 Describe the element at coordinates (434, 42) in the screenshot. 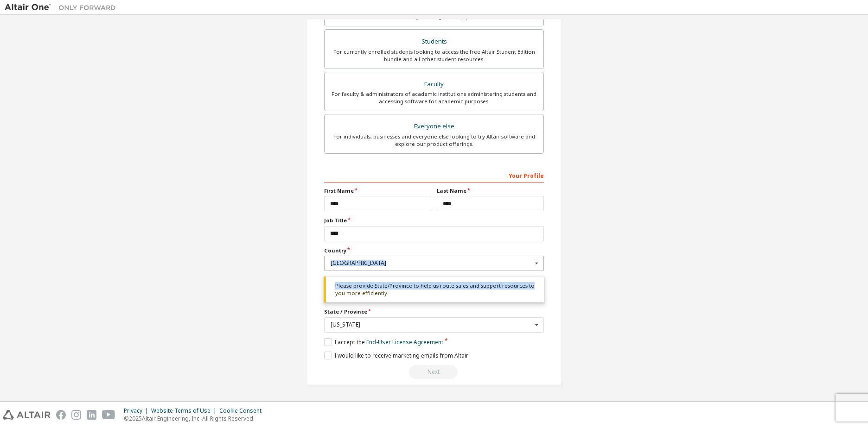

I see `div: Students` at that location.